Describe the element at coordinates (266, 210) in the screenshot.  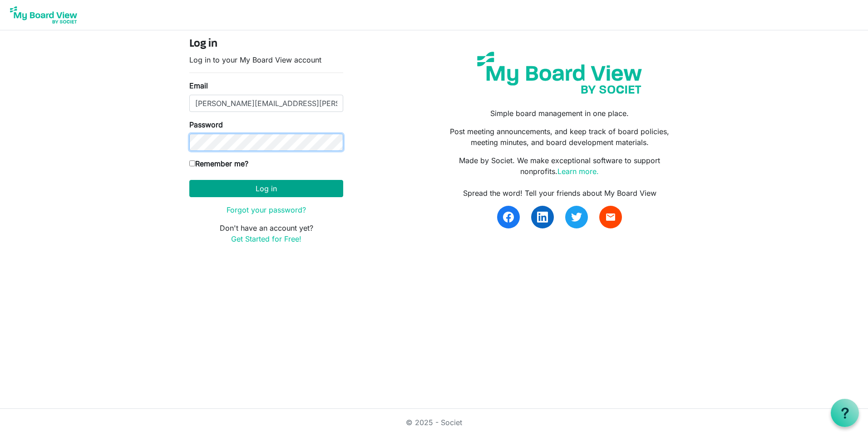
I see `a: Forgot your password?` at that location.